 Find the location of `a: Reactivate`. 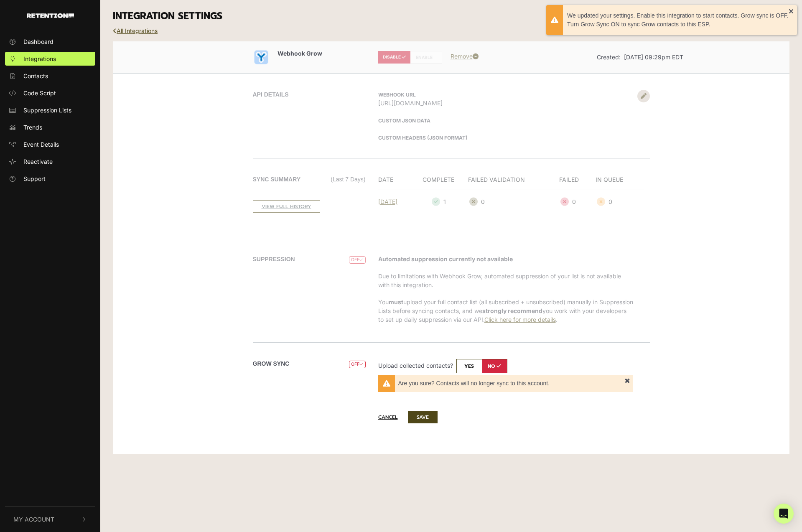

a: Reactivate is located at coordinates (50, 161).